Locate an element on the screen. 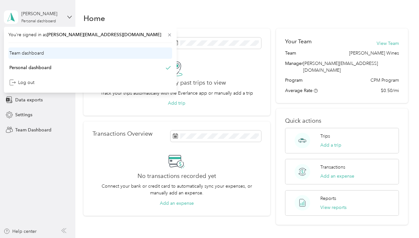 The height and width of the screenshot is (238, 419). h2: You don’t have any past trips to view is located at coordinates (177, 83).